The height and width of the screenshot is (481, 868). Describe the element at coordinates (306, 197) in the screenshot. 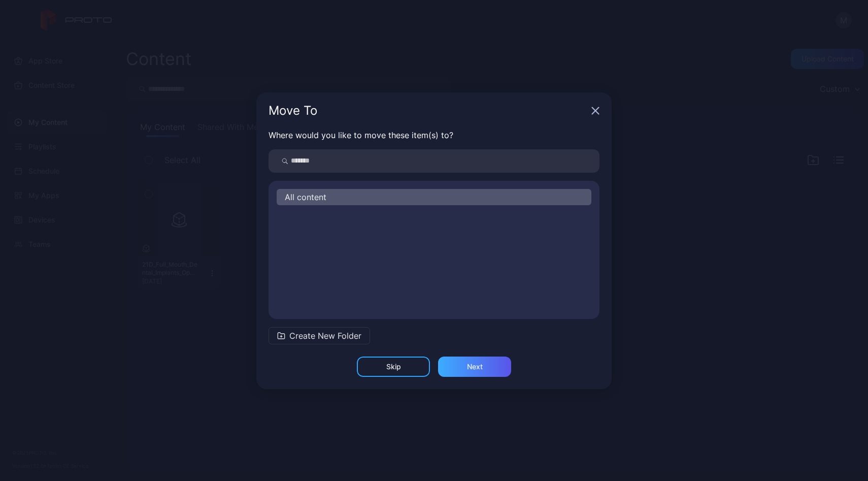

I see `span: All content` at that location.